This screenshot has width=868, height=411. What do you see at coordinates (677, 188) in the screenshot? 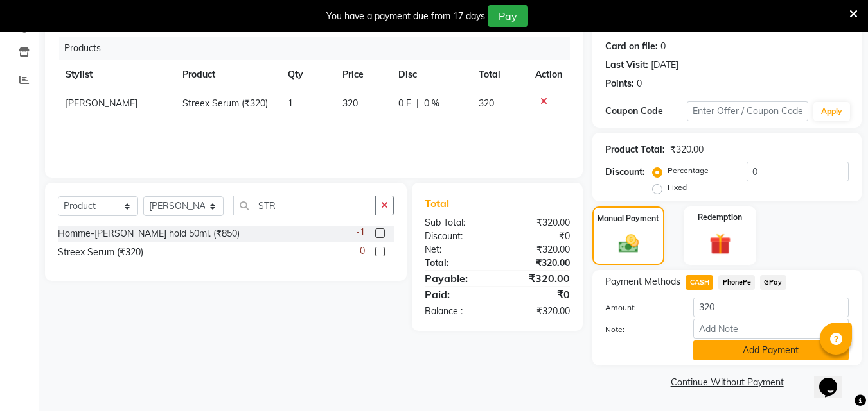
I see `label: Fixed` at bounding box center [677, 188].